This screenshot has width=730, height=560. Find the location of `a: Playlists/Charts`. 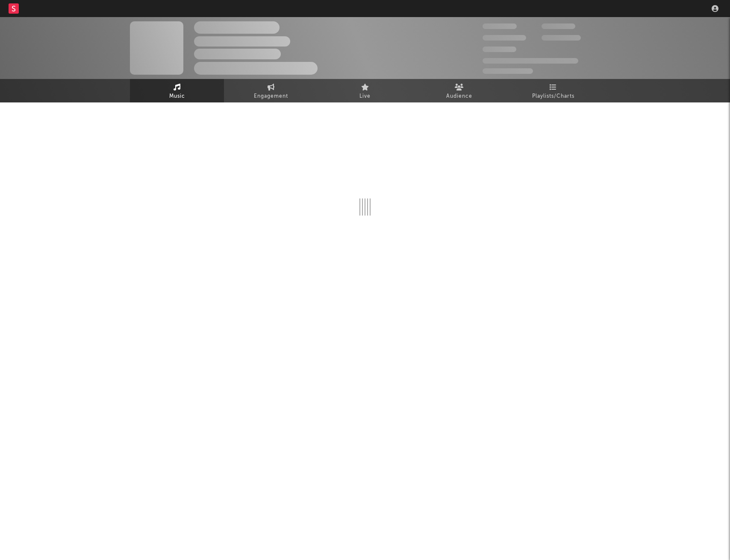

a: Playlists/Charts is located at coordinates (553, 91).